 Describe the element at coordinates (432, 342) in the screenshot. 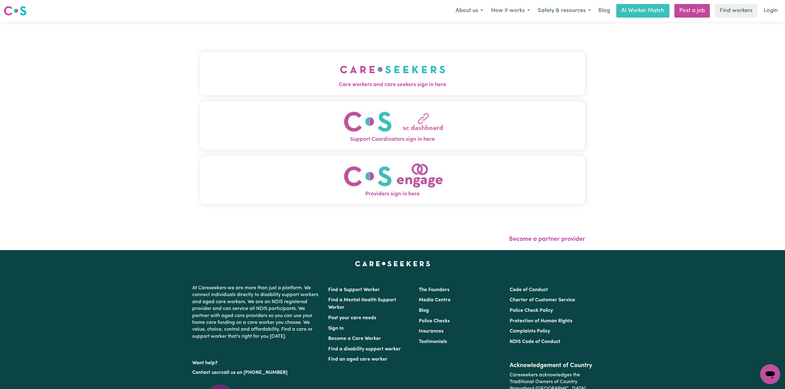

I see `a: Testimonials` at that location.